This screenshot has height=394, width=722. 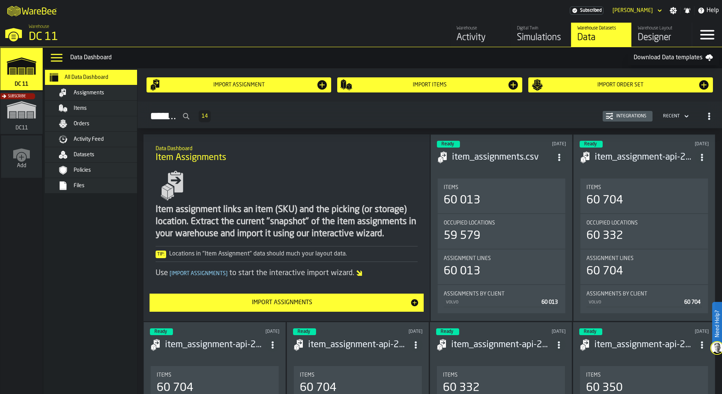 What do you see at coordinates (98, 155) in the screenshot?
I see `li: menu Datasets` at bounding box center [98, 155].